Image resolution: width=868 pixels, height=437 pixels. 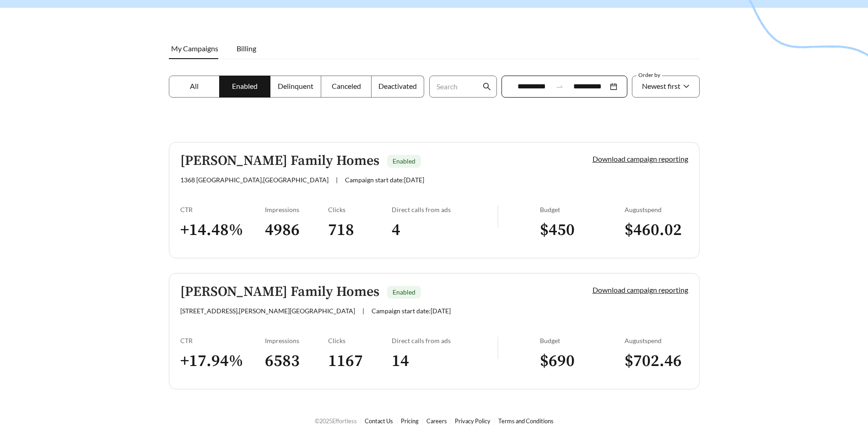 What do you see at coordinates (409, 421) in the screenshot?
I see `a: Pricing` at bounding box center [409, 421].